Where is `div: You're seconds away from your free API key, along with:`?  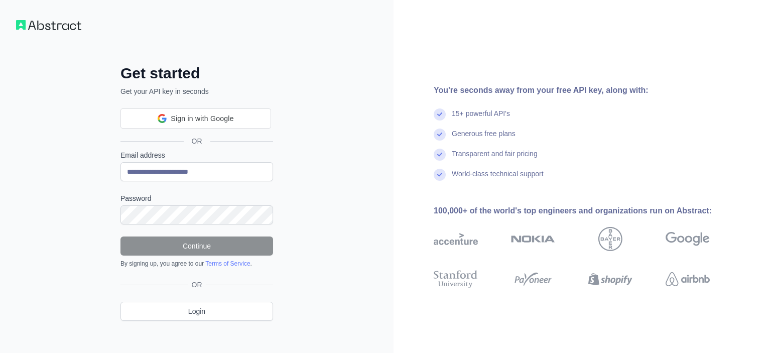 div: You're seconds away from your free API key, along with: is located at coordinates (587, 90).